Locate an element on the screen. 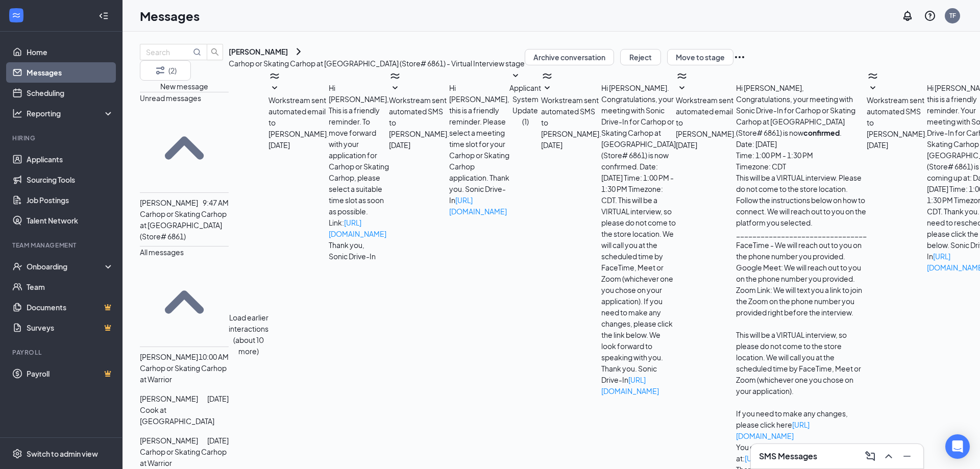 The height and width of the screenshot is (469, 980). a: Messages is located at coordinates (70, 72).